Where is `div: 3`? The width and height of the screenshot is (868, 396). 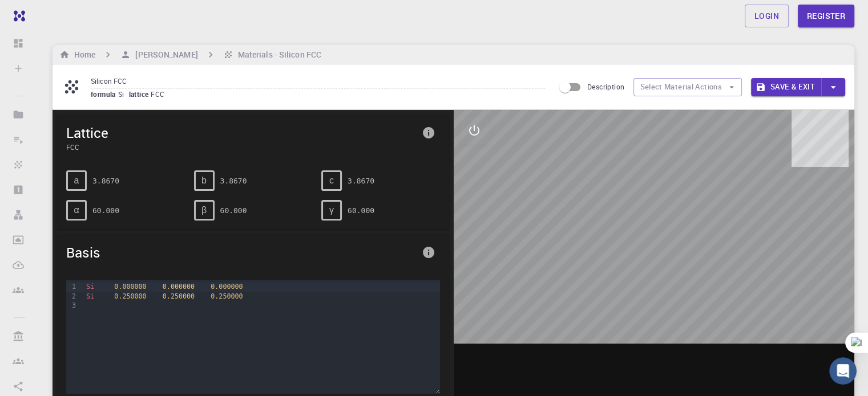 div: 3 is located at coordinates (72, 305).